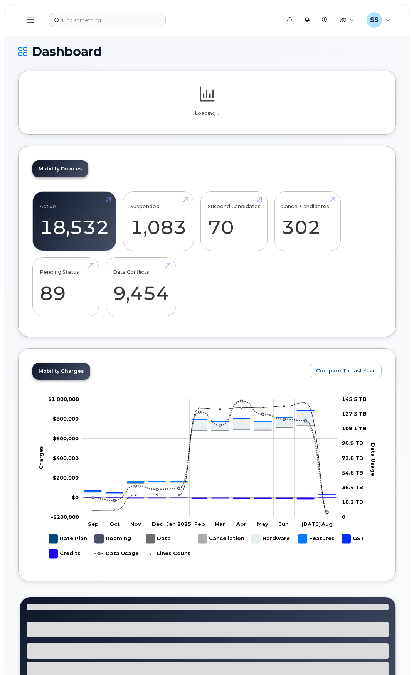 This screenshot has height=675, width=414. What do you see at coordinates (271, 538) in the screenshot?
I see `g: Hardware` at bounding box center [271, 538].